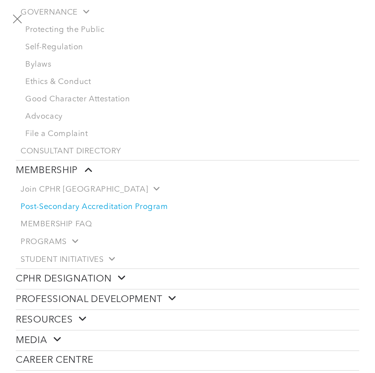 This screenshot has height=373, width=375. I want to click on a: Bylaws, so click(190, 65).